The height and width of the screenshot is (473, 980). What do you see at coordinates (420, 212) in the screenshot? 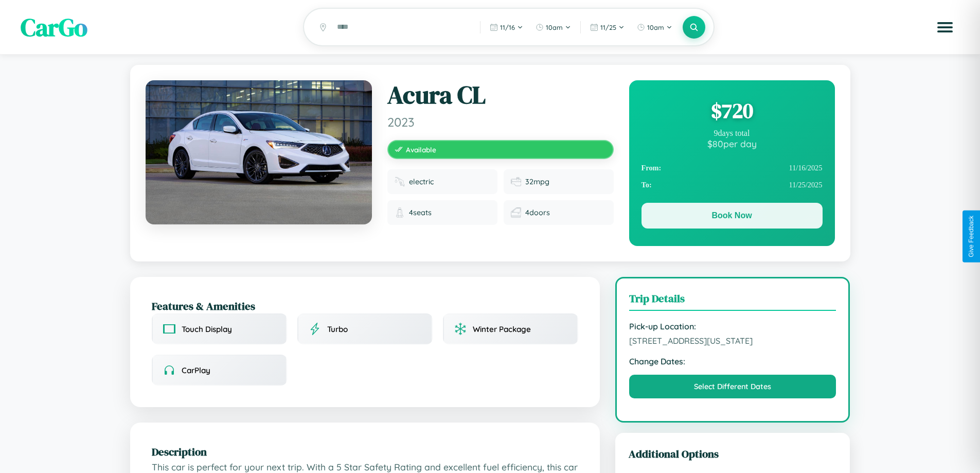
I see `span: 4 seats` at bounding box center [420, 212].